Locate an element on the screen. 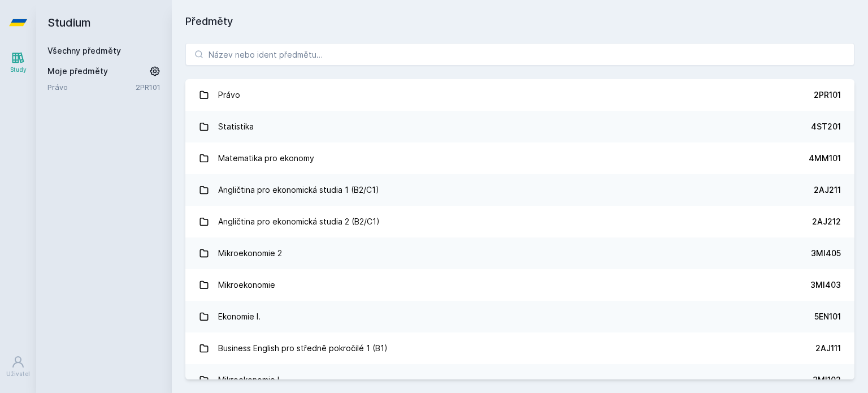  div: Mikroekonomie I is located at coordinates (248, 380).